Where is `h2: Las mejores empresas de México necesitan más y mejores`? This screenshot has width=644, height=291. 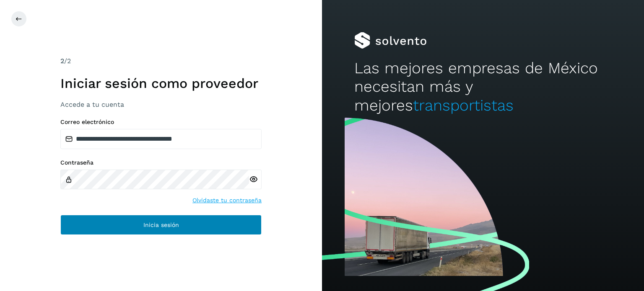
h2: Las mejores empresas de México necesitan más y mejores is located at coordinates (483, 87).